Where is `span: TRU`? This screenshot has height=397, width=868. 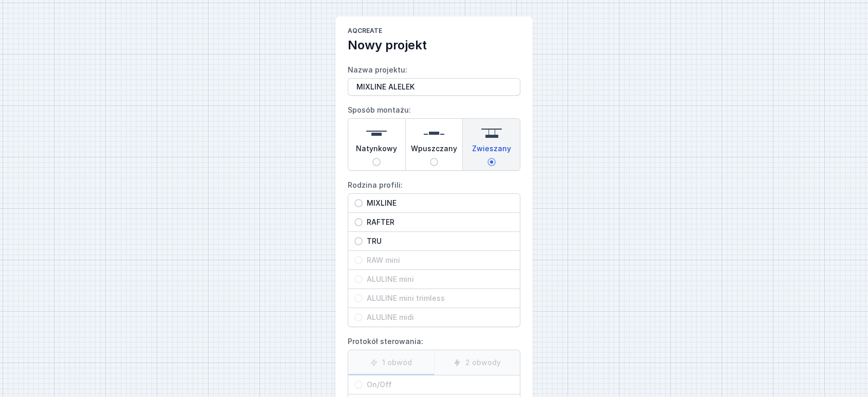
span: TRU is located at coordinates (438, 241).